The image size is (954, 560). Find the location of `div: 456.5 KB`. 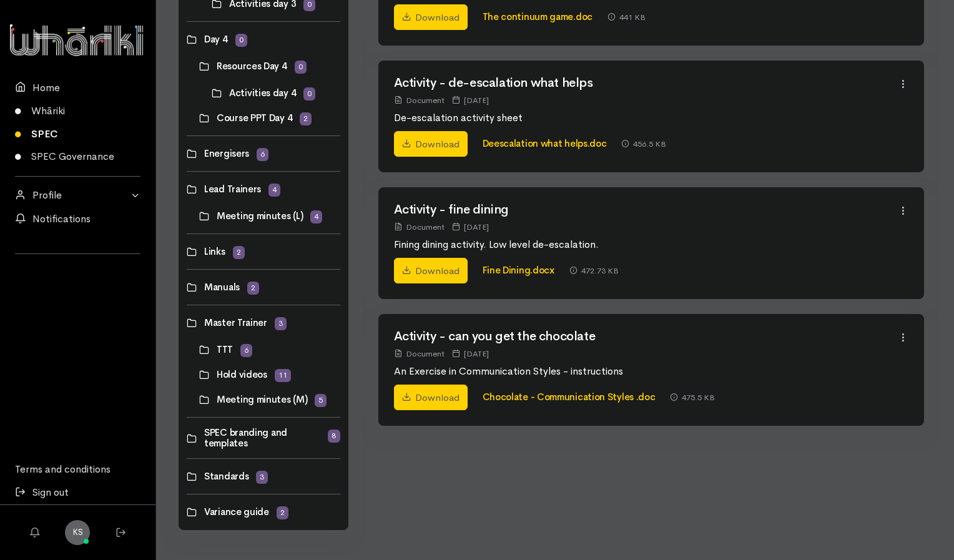

div: 456.5 KB is located at coordinates (644, 144).